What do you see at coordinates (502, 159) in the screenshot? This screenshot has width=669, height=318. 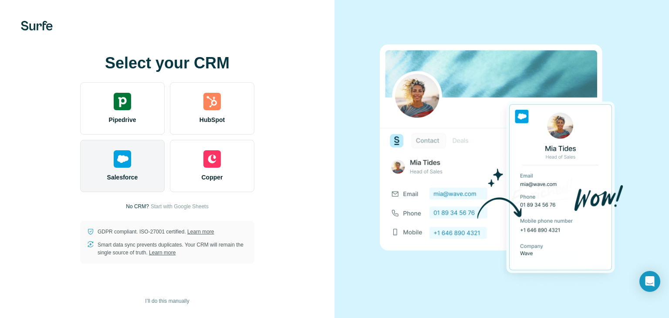 I see `img: SALESFORCE image` at bounding box center [502, 159].